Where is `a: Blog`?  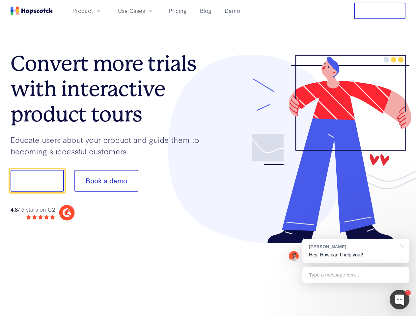
a: Blog is located at coordinates (206, 11).